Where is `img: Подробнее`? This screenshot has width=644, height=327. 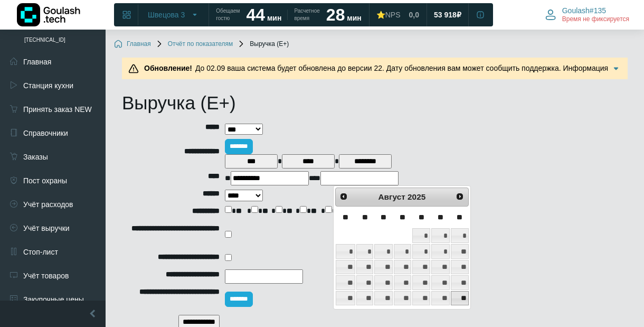
img: Подробнее is located at coordinates (616, 68).